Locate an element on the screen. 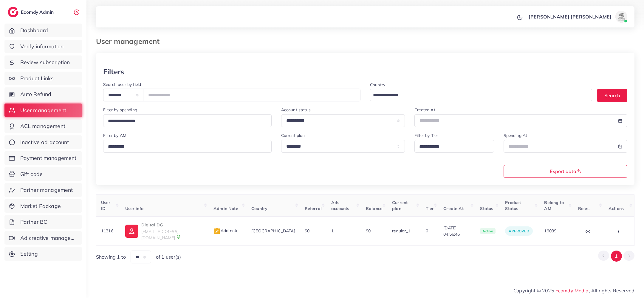 This screenshot has width=644, height=298. span: Setting is located at coordinates (29, 254).